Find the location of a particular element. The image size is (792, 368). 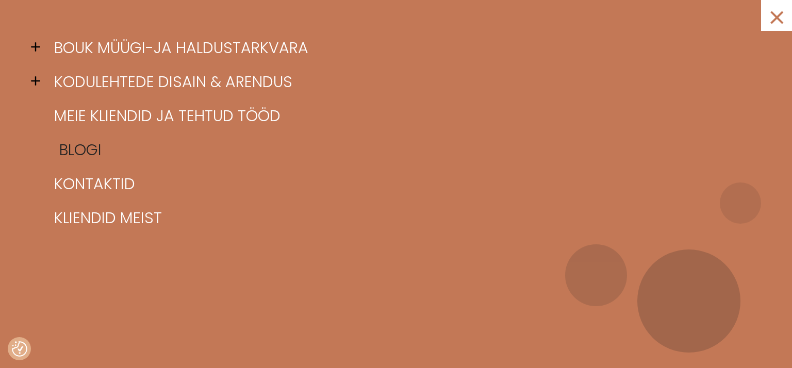

button: Nõusolekueelistused is located at coordinates (20, 349).